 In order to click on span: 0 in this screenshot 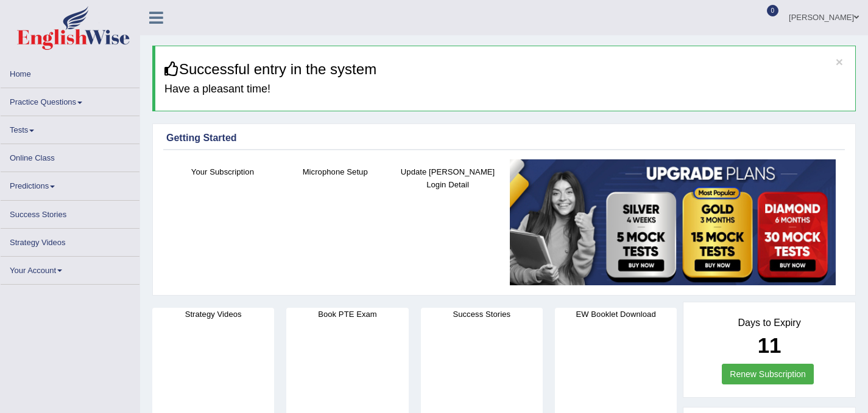, I will do `click(773, 10)`.